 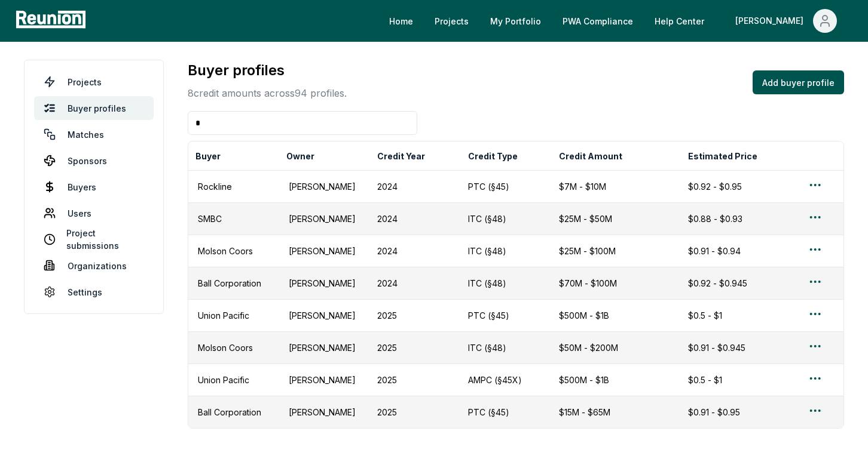 I want to click on a: Project submissions, so click(x=94, y=239).